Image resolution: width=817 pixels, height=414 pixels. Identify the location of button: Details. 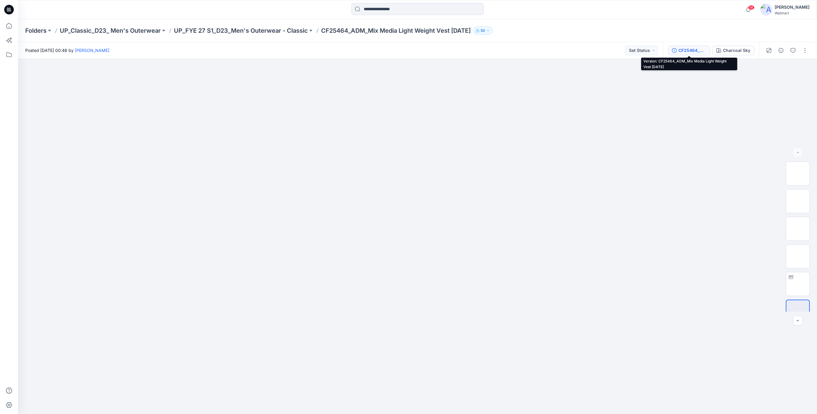
(781, 50).